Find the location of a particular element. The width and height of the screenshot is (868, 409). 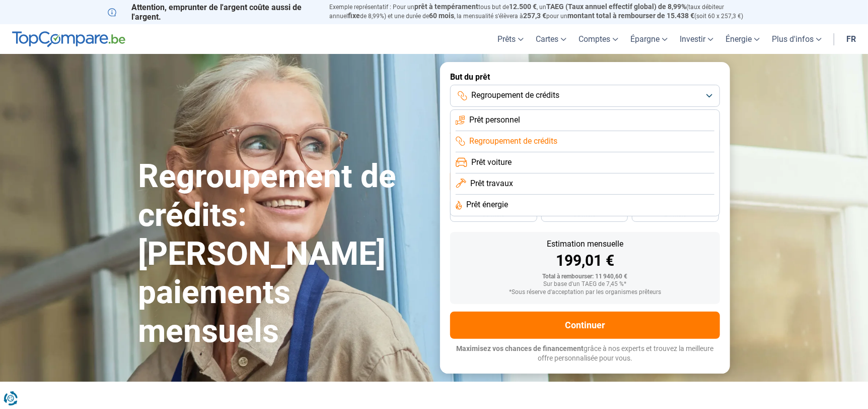

span: 36 mois is located at coordinates (493, 214).